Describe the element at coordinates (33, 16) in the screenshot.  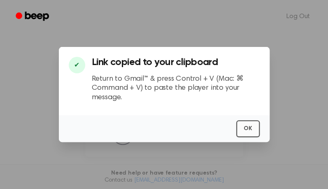
I see `a: Beep` at that location.